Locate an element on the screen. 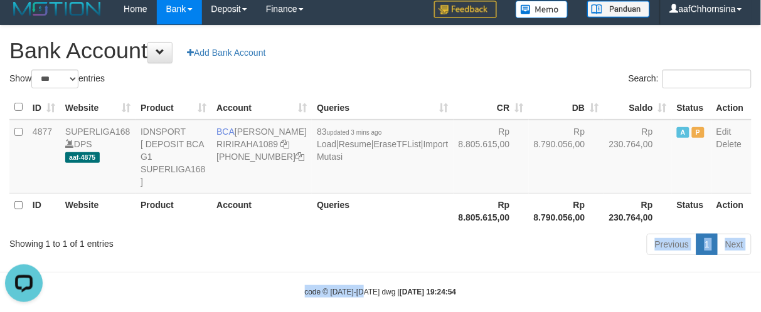  a: Next is located at coordinates (734, 245).